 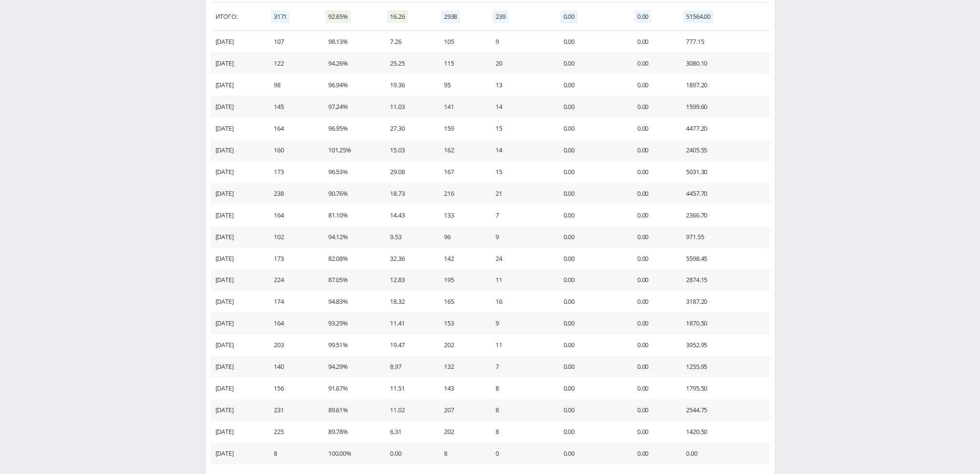 What do you see at coordinates (407, 41) in the screenshot?
I see `td: 7.26` at bounding box center [407, 41].